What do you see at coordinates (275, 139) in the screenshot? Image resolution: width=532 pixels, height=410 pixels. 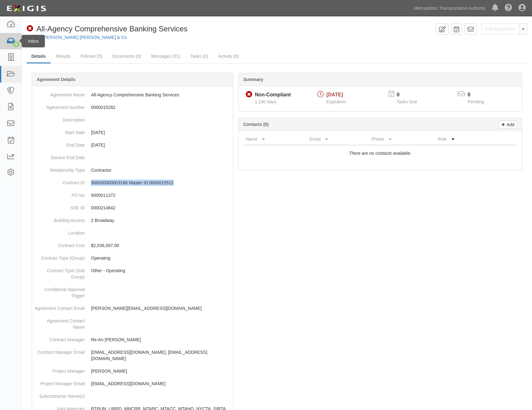 I see `th: Name` at bounding box center [275, 139].